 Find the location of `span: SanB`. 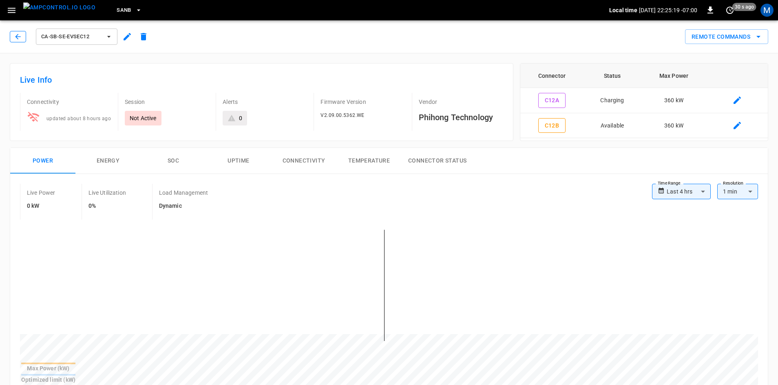

span: SanB is located at coordinates (124, 10).